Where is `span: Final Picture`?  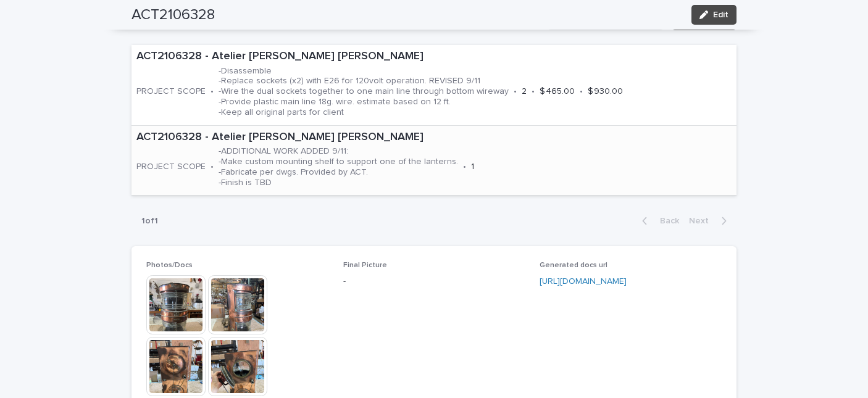 span: Final Picture is located at coordinates (365, 265).